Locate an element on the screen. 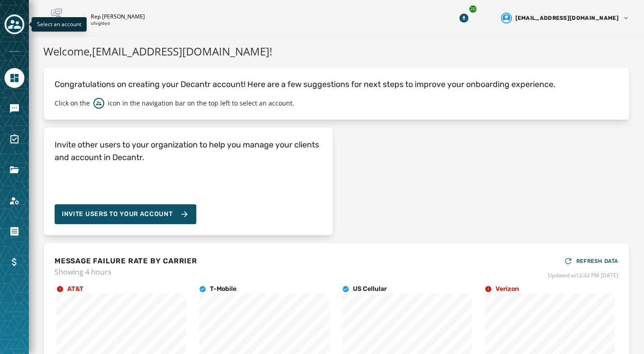 The height and width of the screenshot is (354, 644). h4: US Cellular is located at coordinates (370, 289).